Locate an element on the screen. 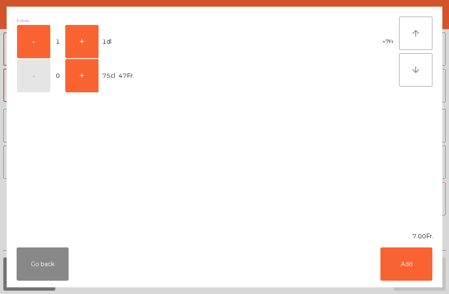  i: arrow_upward is located at coordinates (416, 33).